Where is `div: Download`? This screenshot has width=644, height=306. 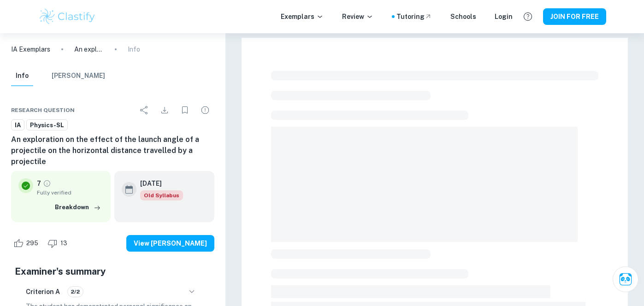
div: Download is located at coordinates (165, 110).